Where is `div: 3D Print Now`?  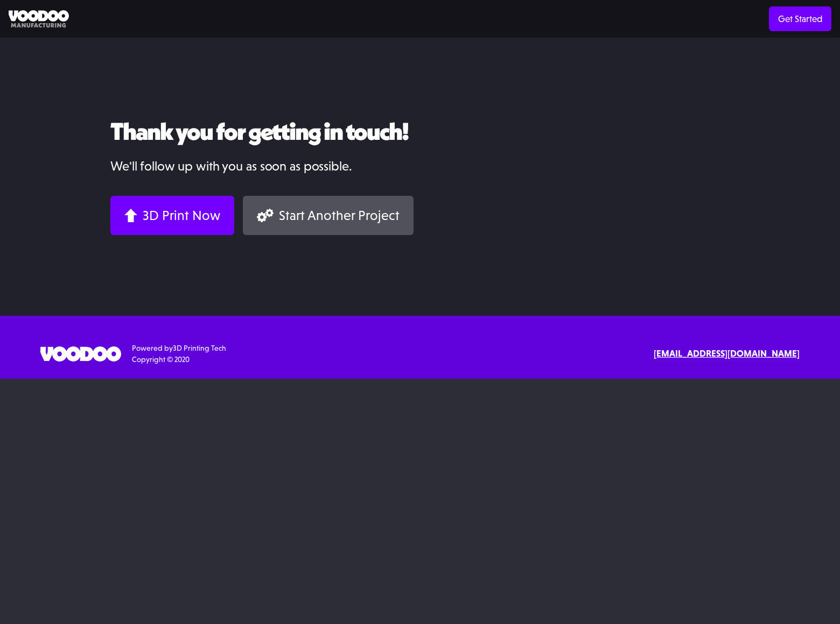 div: 3D Print Now is located at coordinates (181, 215).